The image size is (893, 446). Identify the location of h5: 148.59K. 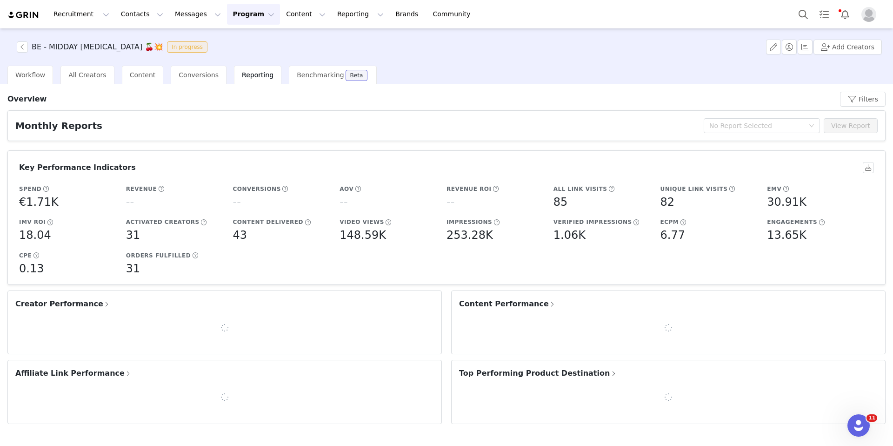
(363, 235).